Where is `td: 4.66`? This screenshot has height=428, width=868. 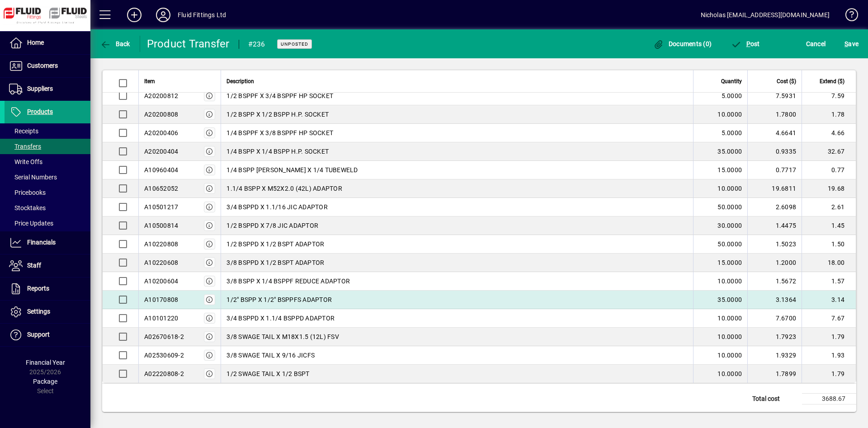
td: 4.66 is located at coordinates (829, 133).